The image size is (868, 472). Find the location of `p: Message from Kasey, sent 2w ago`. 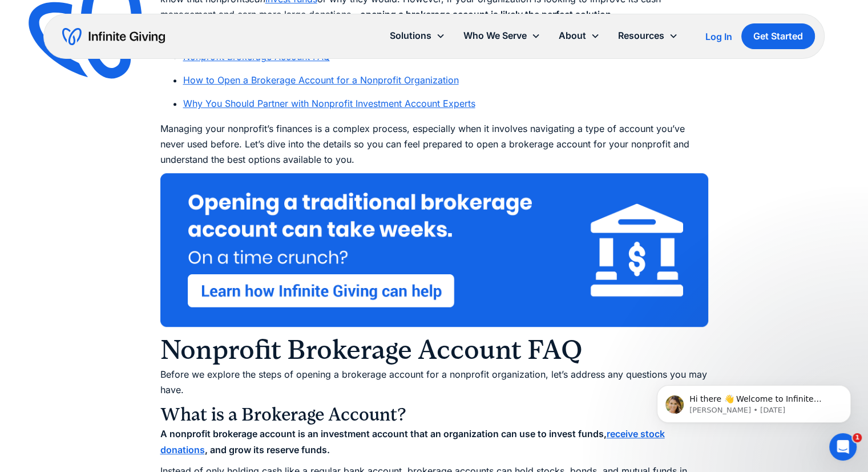

p: Message from Kasey, sent 2w ago is located at coordinates (123, 49).